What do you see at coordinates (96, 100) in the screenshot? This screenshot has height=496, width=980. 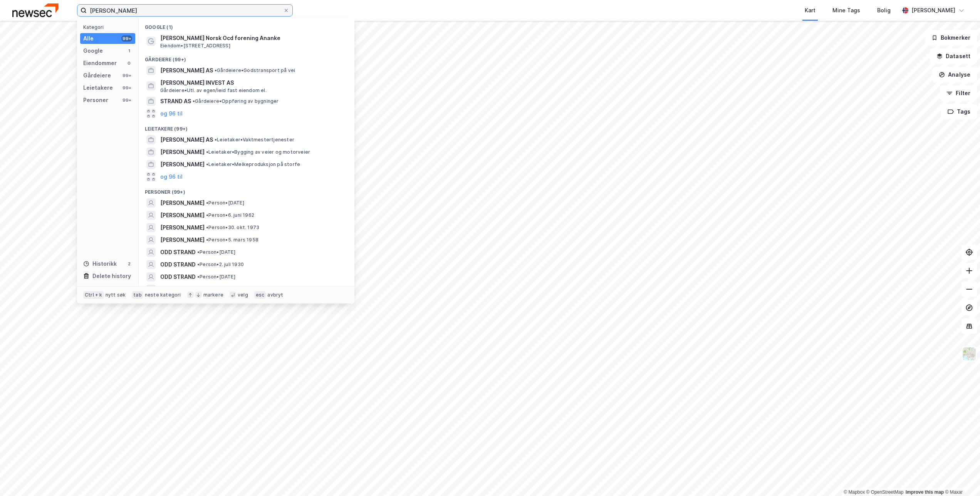 I see `div: Personer` at bounding box center [96, 100].